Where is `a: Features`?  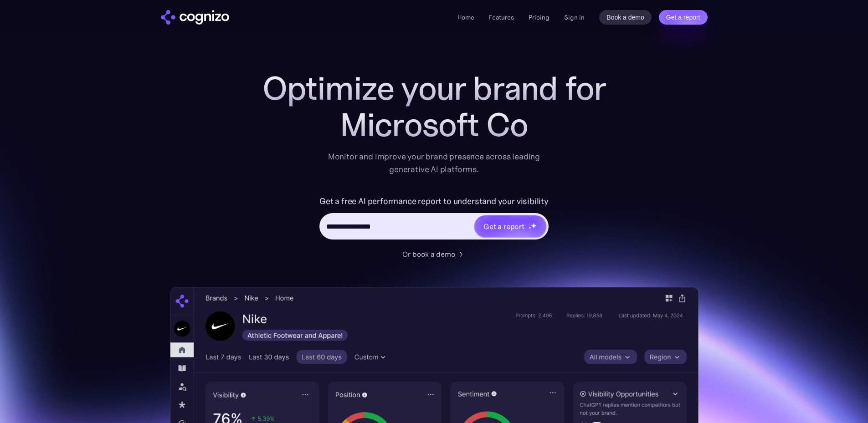
a: Features is located at coordinates (501, 17).